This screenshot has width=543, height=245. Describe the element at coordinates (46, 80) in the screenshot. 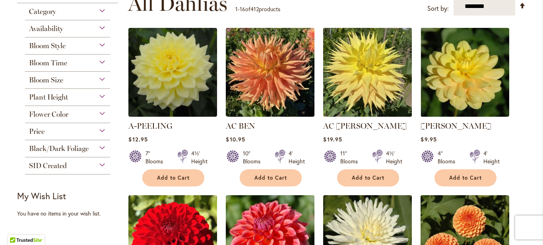

I see `span: Bloom Size` at that location.